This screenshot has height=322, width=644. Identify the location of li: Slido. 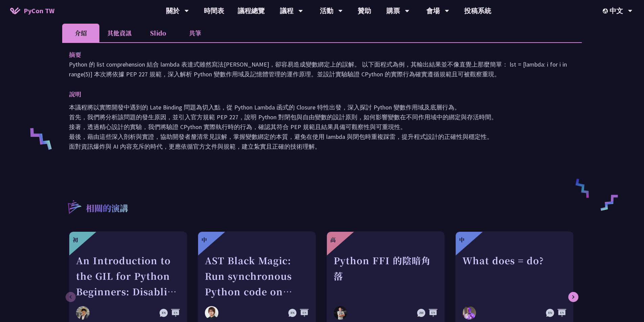
(158, 33).